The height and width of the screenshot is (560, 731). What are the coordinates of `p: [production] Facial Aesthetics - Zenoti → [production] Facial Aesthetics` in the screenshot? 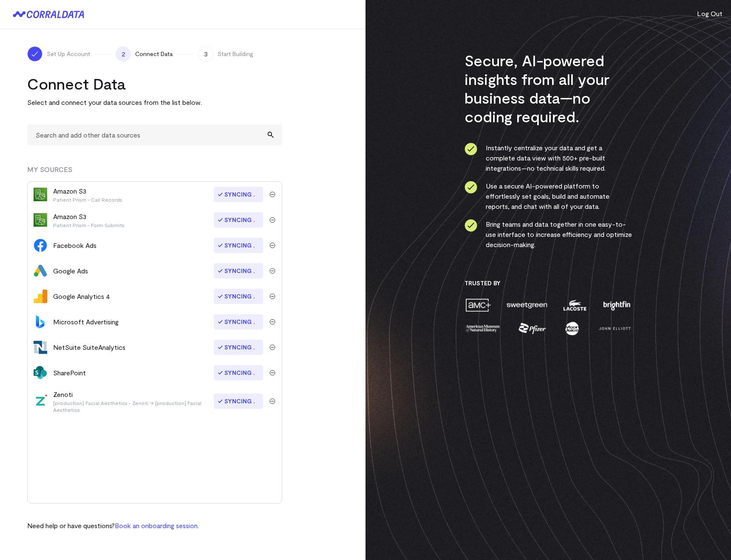 It's located at (132, 406).